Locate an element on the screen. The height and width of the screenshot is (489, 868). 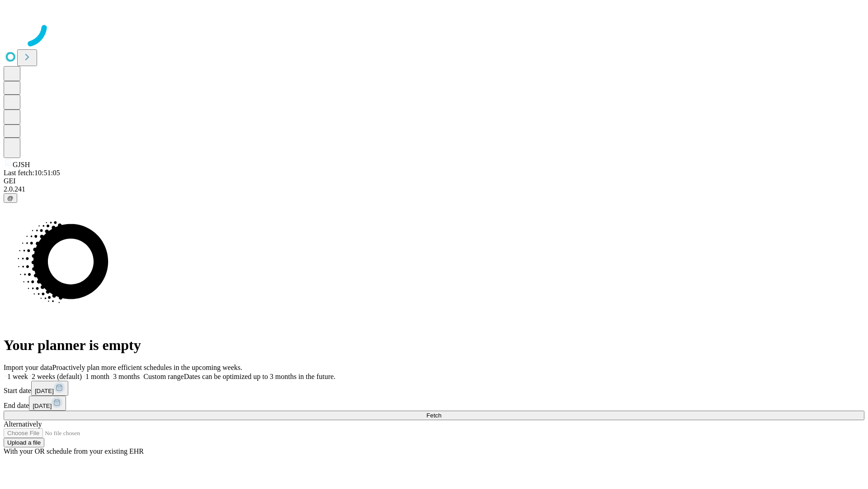
div: End date is located at coordinates (434, 403).